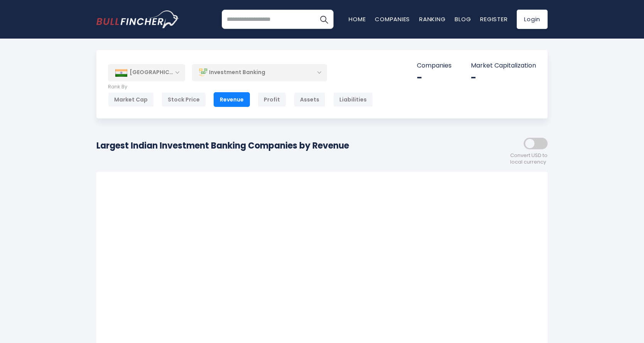 Image resolution: width=644 pixels, height=343 pixels. I want to click on a: Login, so click(532, 19).